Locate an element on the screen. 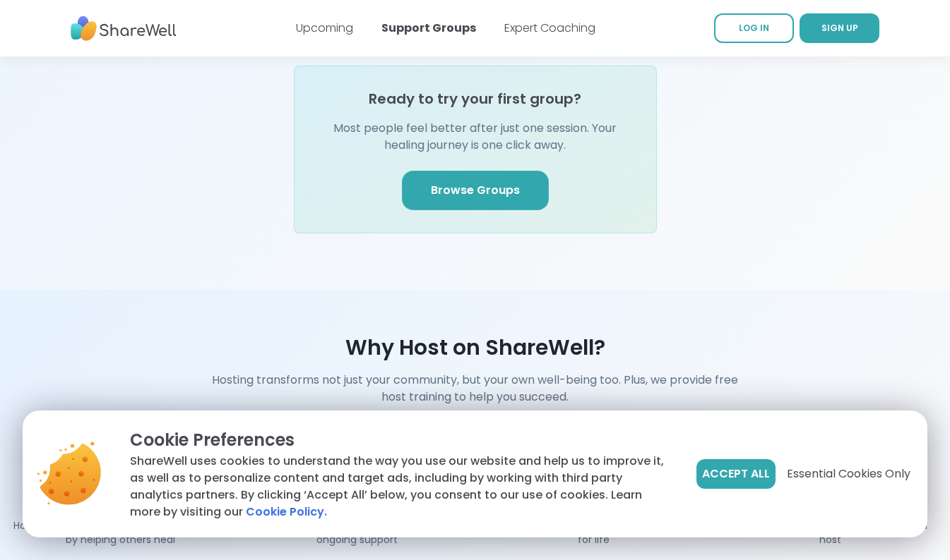  a: Upcoming is located at coordinates (325, 27).